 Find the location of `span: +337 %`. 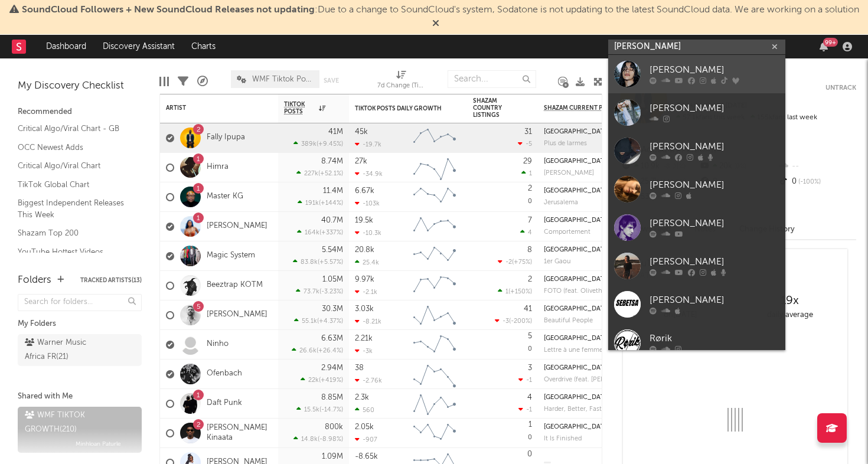

span: +337 % is located at coordinates (331, 233).